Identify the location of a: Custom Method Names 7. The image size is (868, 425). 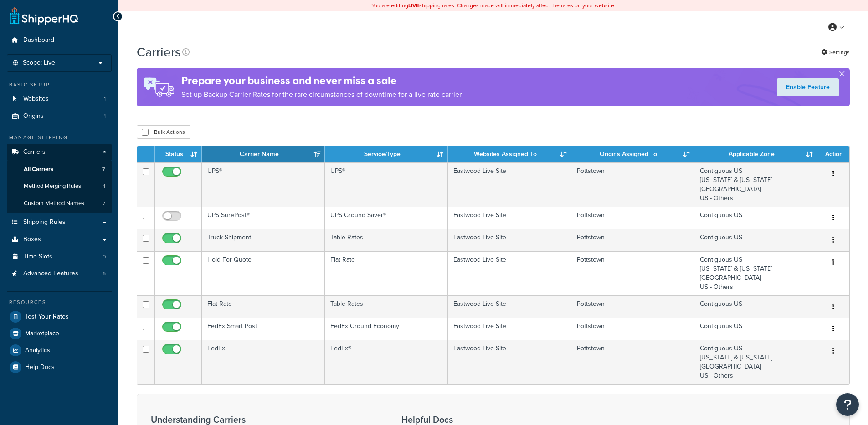
(59, 203).